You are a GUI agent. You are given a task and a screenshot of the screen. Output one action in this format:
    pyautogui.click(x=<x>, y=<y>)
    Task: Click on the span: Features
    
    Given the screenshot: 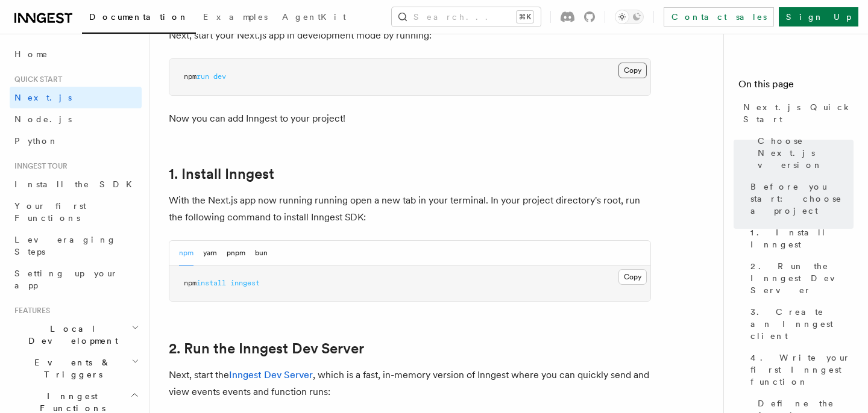 What is the action you would take?
    pyautogui.click(x=30, y=311)
    